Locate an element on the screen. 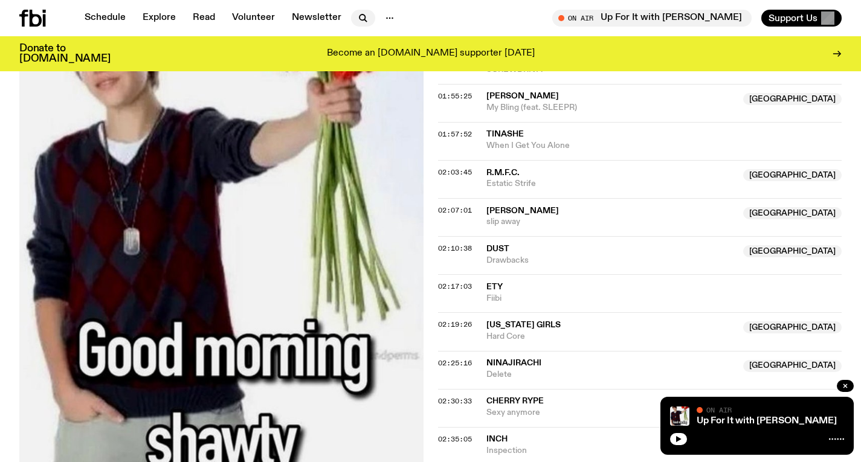 This screenshot has width=861, height=462. span: Support Us is located at coordinates (792, 18).